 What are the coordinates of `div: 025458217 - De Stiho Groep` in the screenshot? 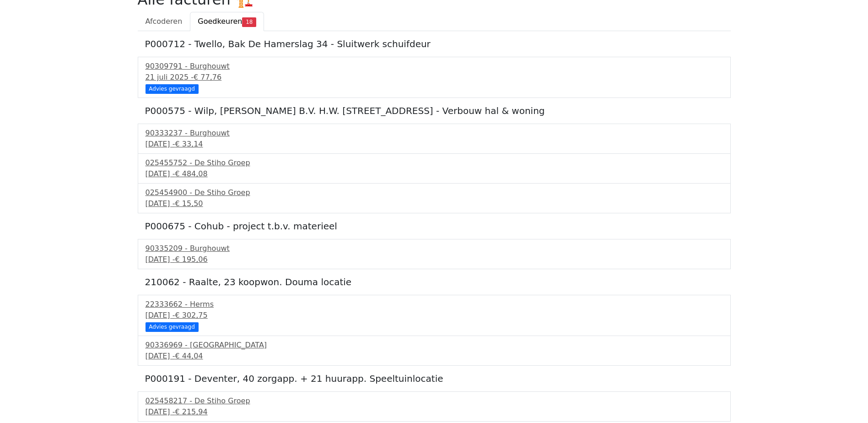 It's located at (434, 401).